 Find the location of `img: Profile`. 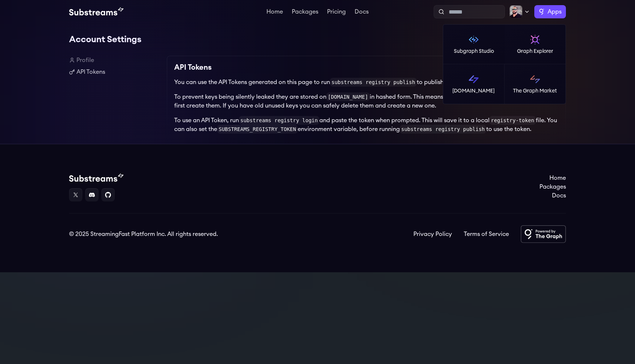

img: Profile is located at coordinates (516, 11).